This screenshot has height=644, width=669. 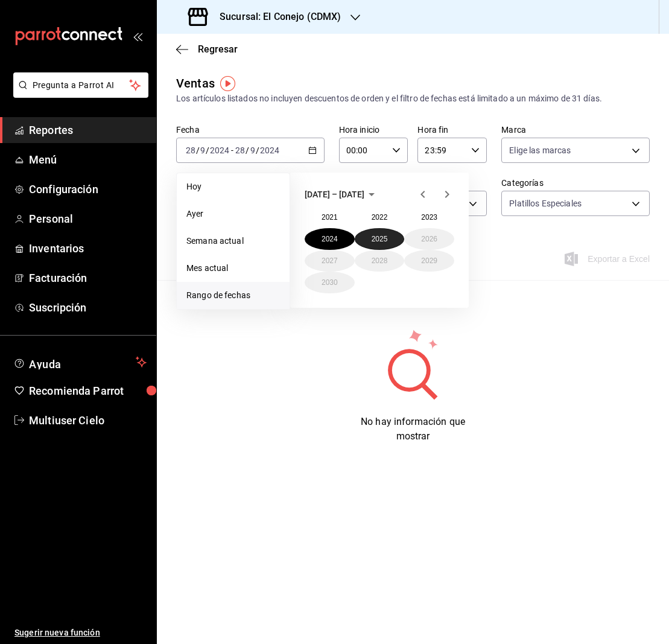 I want to click on span: Mes actual, so click(x=233, y=268).